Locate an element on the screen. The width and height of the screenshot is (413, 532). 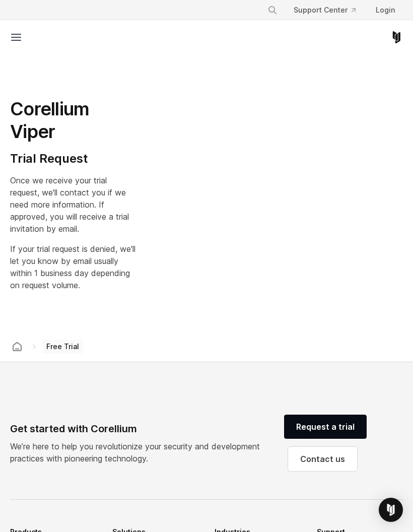
div: Open Intercom Messenger is located at coordinates (391, 510).